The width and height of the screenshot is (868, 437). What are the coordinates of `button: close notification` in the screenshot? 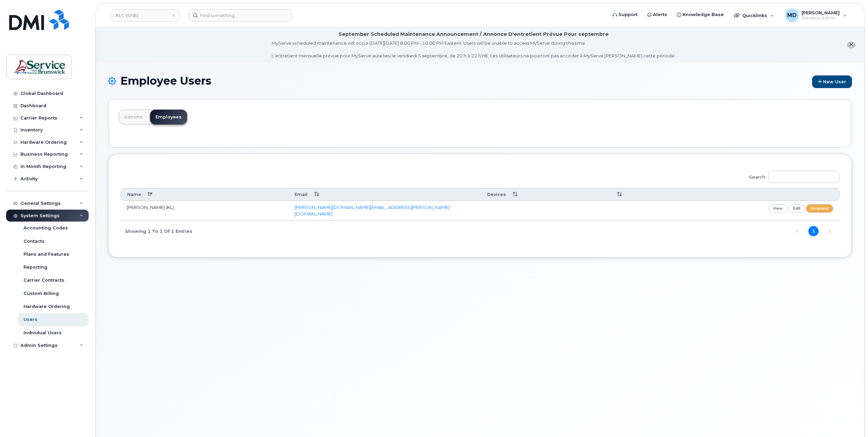 It's located at (851, 45).